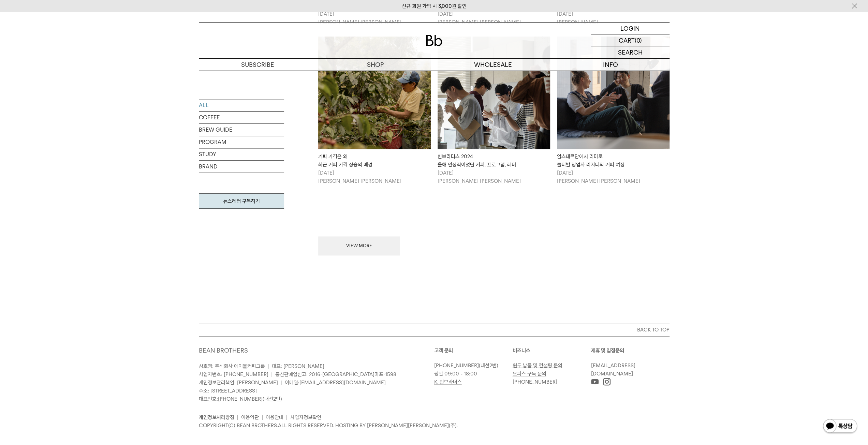 This screenshot has height=445, width=868. Describe the element at coordinates (630, 28) in the screenshot. I see `p: LOGIN` at that location.